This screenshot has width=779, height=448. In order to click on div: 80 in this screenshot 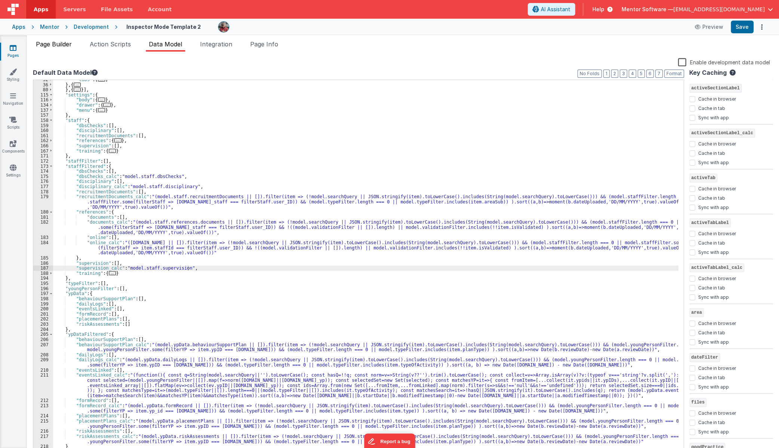, I will do `click(43, 90)`.